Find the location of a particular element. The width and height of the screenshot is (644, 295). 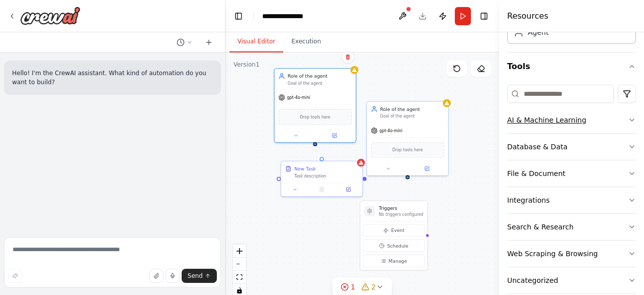

button: zoom out is located at coordinates (240, 264).